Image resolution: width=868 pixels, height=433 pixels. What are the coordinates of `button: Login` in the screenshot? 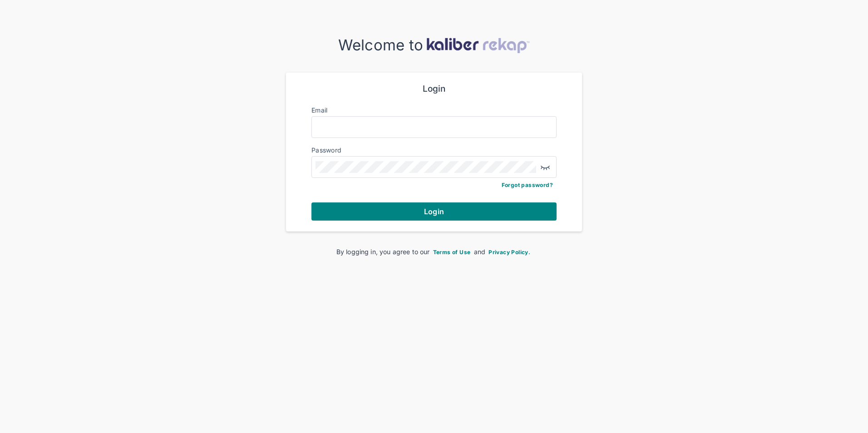 It's located at (434, 212).